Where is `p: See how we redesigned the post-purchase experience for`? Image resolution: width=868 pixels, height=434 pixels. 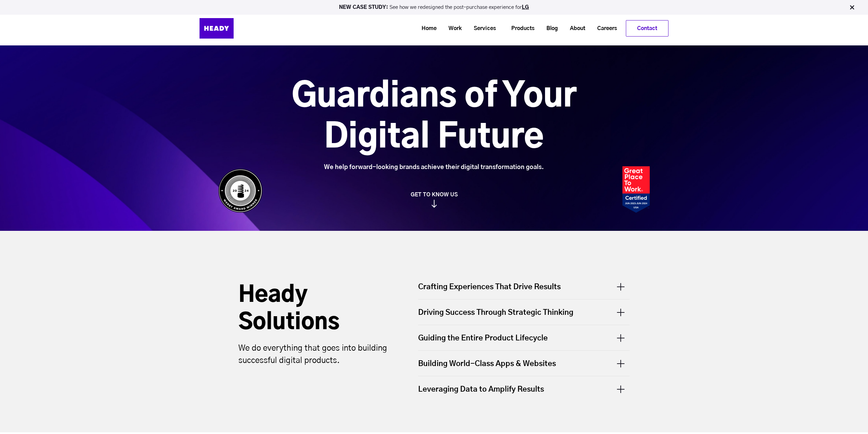
p: See how we redesigned the post-purchase experience for is located at coordinates (434, 7).